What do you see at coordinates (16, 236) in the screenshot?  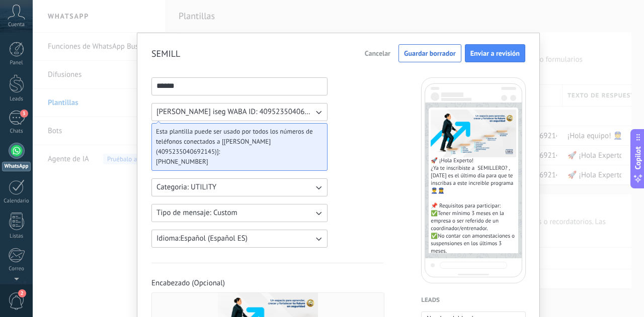 I see `div: Listas` at bounding box center [16, 236].